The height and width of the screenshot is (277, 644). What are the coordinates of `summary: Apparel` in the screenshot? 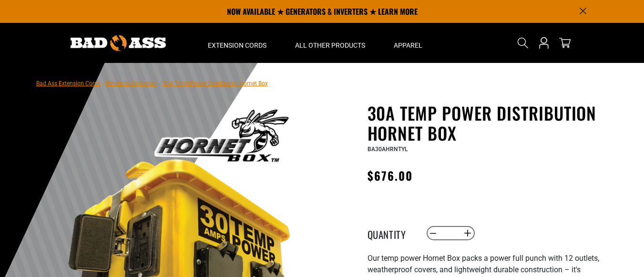 It's located at (408, 43).